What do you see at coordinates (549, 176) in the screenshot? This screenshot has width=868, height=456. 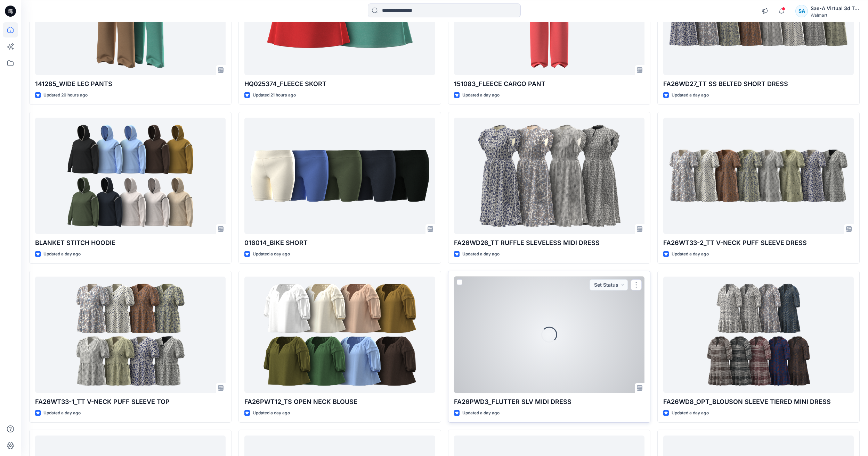 I see `a: FA26WD26_TT RUFFLE SLEVELESS MIDI DRESS` at bounding box center [549, 176].